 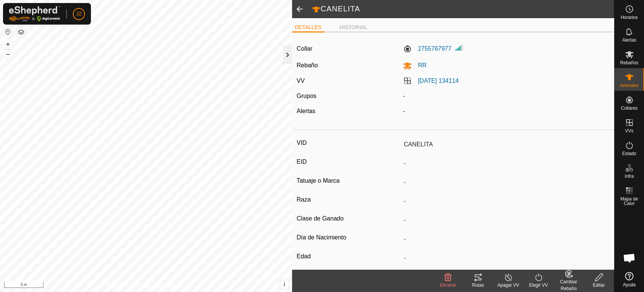 What do you see at coordinates (463, 9) in the screenshot?
I see `h2: CANELITA` at bounding box center [463, 9].